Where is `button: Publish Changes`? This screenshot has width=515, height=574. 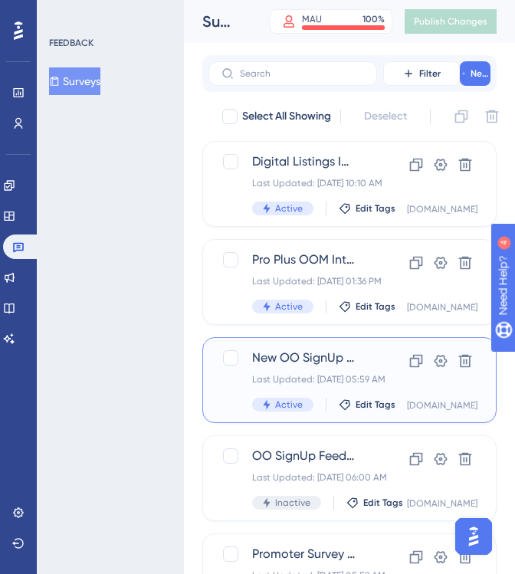 button: Publish Changes is located at coordinates (451, 21).